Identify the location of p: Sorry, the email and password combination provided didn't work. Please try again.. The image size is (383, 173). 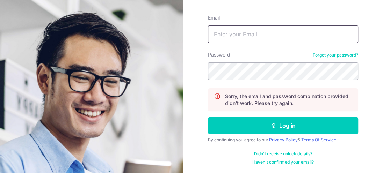
(289, 100).